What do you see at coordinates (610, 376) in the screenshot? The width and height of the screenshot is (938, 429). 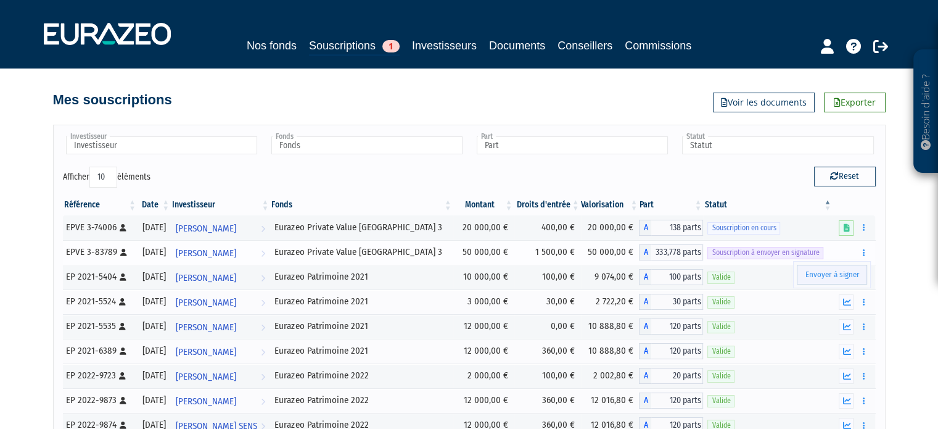 I see `td: 2 002,80 €` at bounding box center [610, 376].